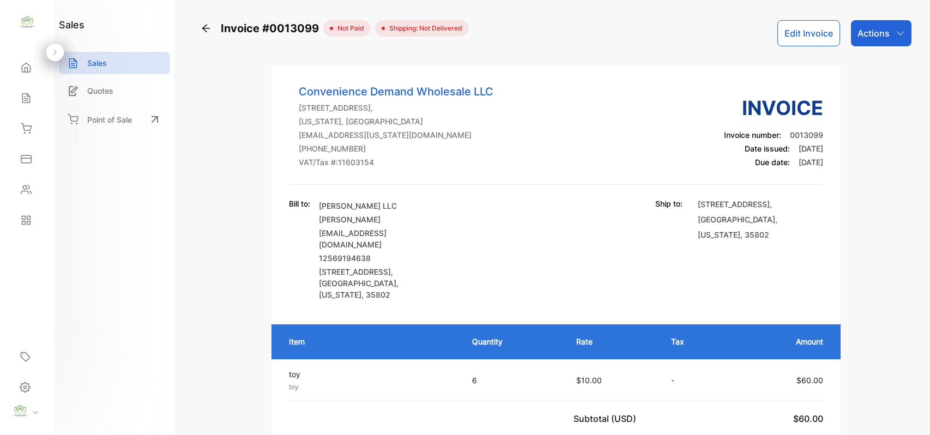  I want to click on p: Subtotal (USD), so click(607, 419).